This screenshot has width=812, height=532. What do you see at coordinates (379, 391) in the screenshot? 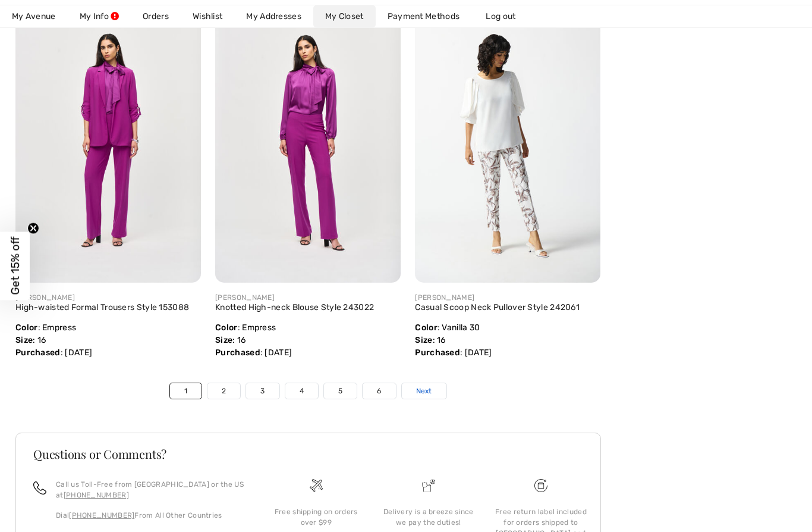
I see `a: 6` at bounding box center [379, 391].